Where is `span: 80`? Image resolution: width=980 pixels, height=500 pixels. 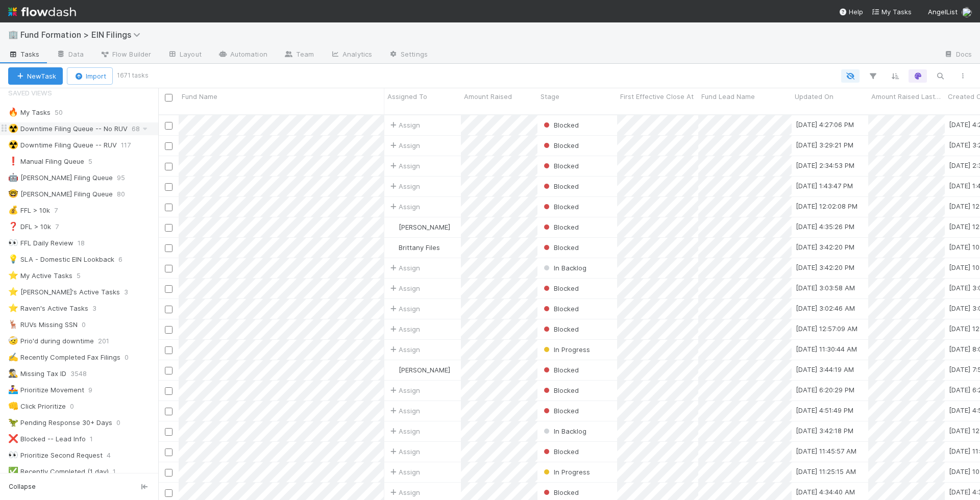 span: 80 is located at coordinates (126, 194).